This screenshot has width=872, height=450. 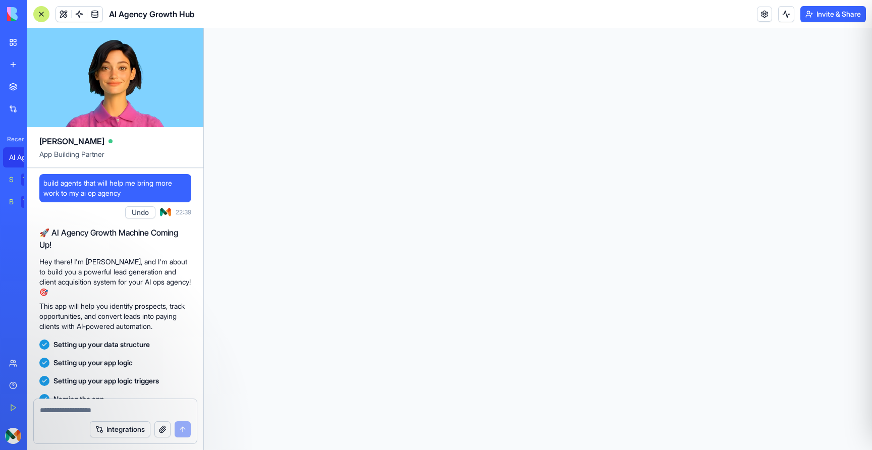 What do you see at coordinates (23, 157) in the screenshot?
I see `div: AI Agency Growth Hub` at bounding box center [23, 157].